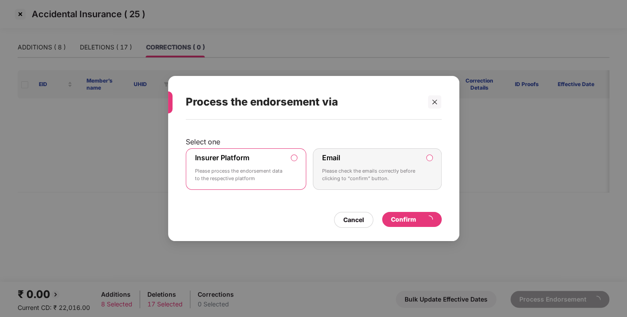 This screenshot has width=627, height=317. What do you see at coordinates (294, 157) in the screenshot?
I see `input: Insurer PlatformPlease process the endorsement data to the respective platform` at bounding box center [294, 157].